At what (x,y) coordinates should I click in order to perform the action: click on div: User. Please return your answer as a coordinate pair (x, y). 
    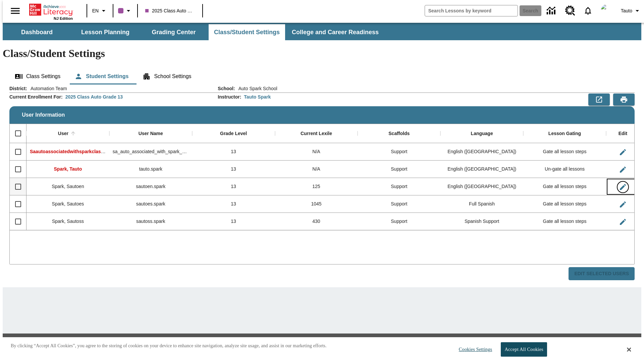
    Looking at the image, I should click on (63, 134).